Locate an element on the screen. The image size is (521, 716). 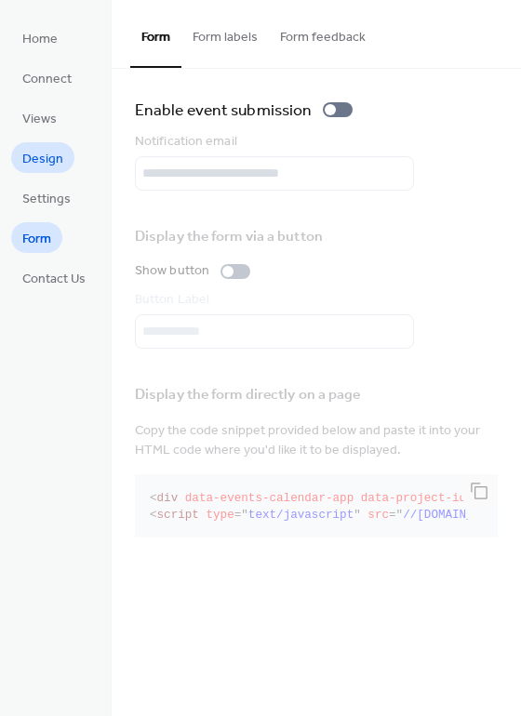
a: Design is located at coordinates (43, 157).